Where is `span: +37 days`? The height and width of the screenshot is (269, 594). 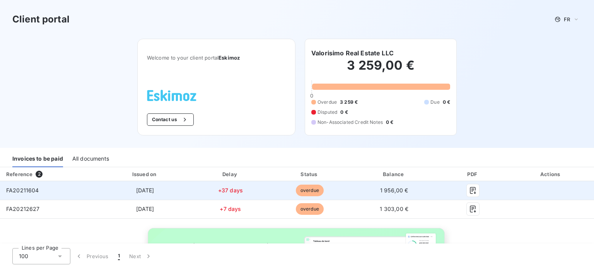 span: +37 days is located at coordinates (231, 190).